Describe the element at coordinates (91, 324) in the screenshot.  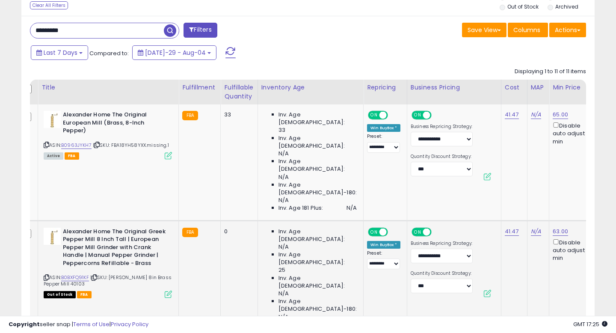
I see `a: Terms of Use` at that location.